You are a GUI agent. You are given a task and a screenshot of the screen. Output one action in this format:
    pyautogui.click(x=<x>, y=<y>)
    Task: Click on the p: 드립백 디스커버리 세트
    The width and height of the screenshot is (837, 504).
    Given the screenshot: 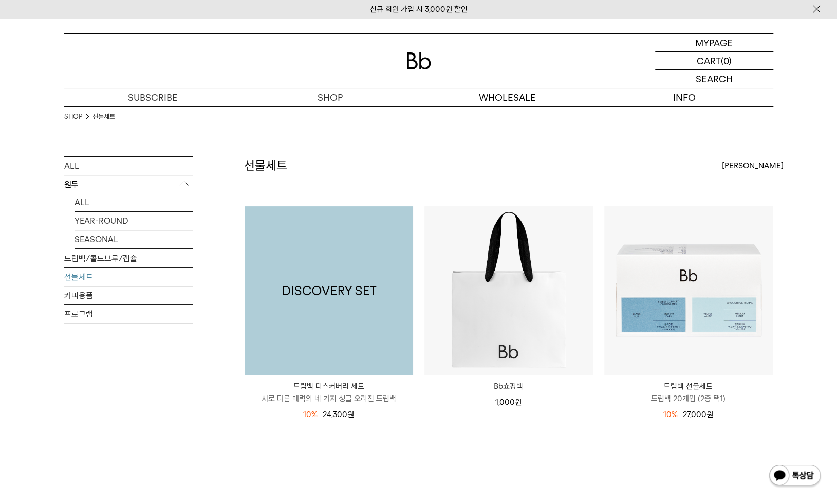 What is the action you would take?
    pyautogui.click(x=329, y=386)
    